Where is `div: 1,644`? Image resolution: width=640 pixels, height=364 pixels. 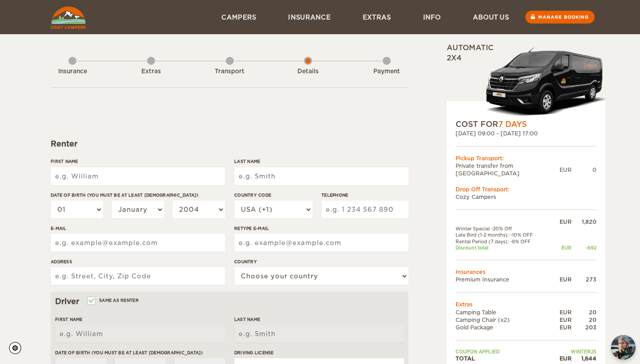 div: 1,644 is located at coordinates (584, 359).